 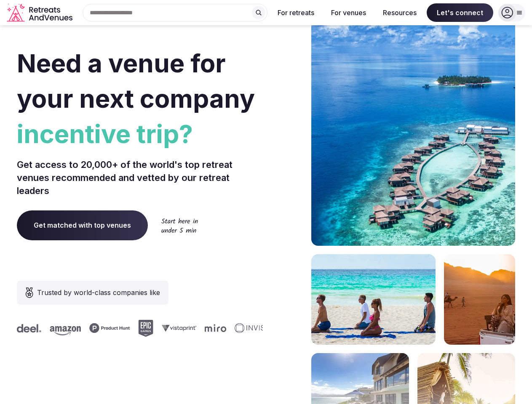 What do you see at coordinates (480, 299) in the screenshot?
I see `img: woman sitting in back of truck with camels` at bounding box center [480, 299].